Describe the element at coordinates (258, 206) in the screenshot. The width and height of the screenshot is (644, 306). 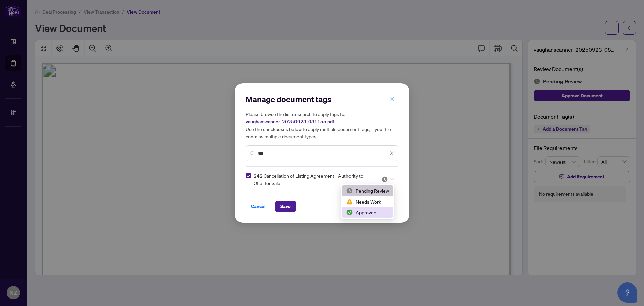
I see `button: Cancel` at that location.